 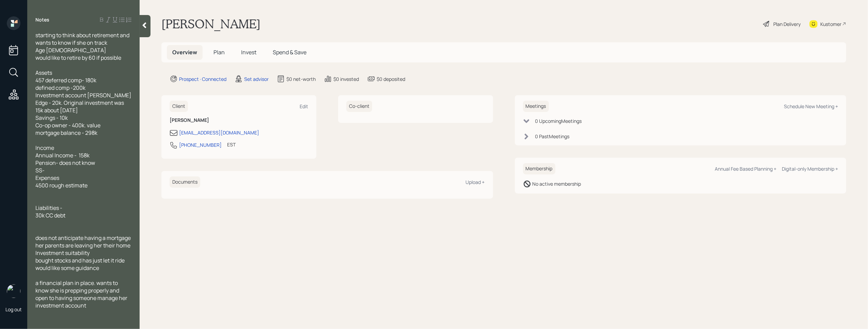 What do you see at coordinates (14, 309) in the screenshot?
I see `div: Log out` at bounding box center [14, 309].